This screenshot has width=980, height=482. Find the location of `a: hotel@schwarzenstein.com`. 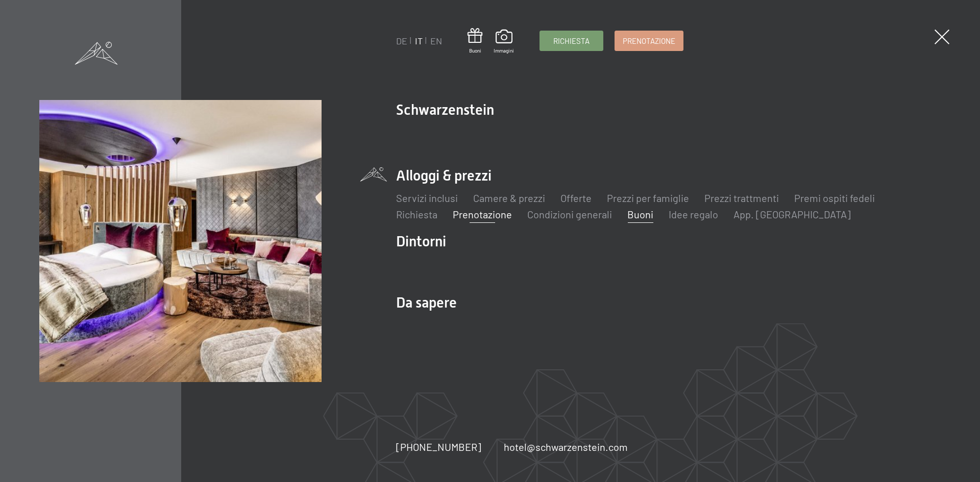

a: hotel@schwarzenstein.com is located at coordinates (565, 447).